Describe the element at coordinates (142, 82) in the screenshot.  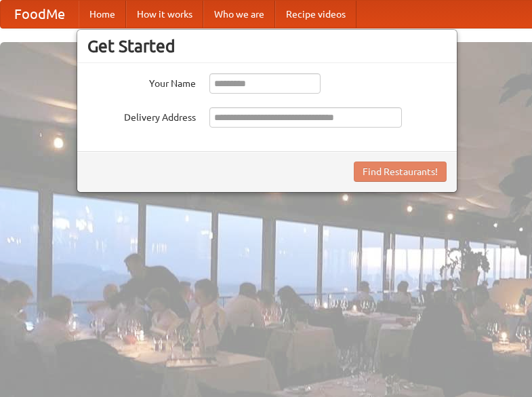
I see `label: Your Name` at that location.